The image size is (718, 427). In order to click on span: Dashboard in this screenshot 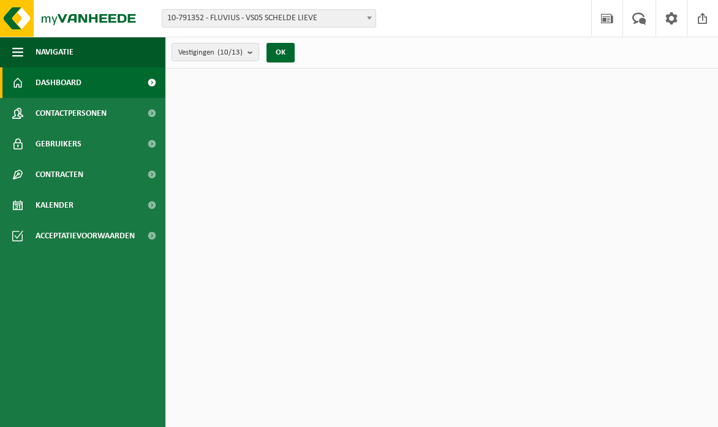, I will do `click(58, 83)`.